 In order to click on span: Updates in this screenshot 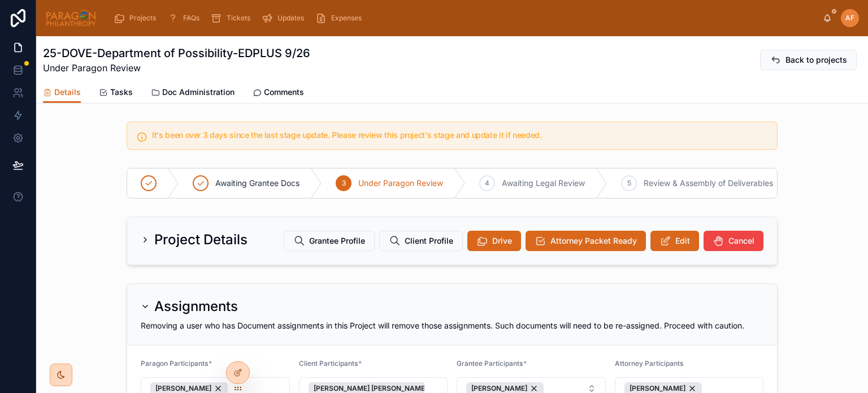, I will do `click(290, 18)`.